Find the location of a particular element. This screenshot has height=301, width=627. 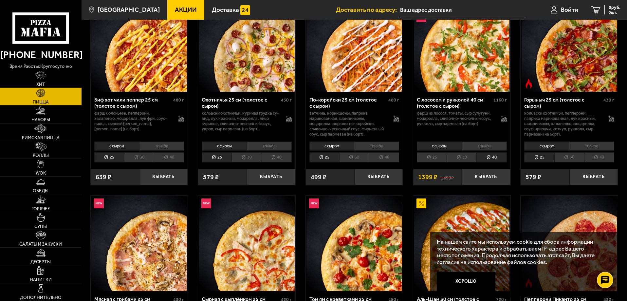

span: Акции is located at coordinates (186, 10).